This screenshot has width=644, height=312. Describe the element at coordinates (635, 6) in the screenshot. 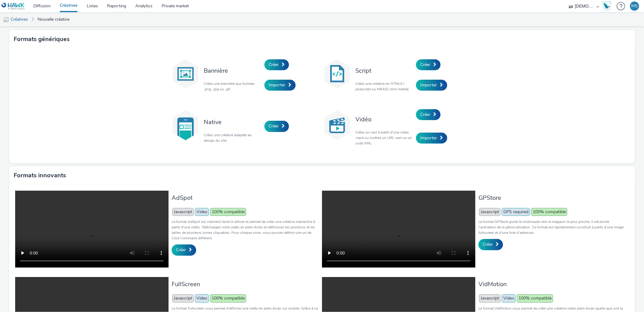

I see `div: MS` at that location.